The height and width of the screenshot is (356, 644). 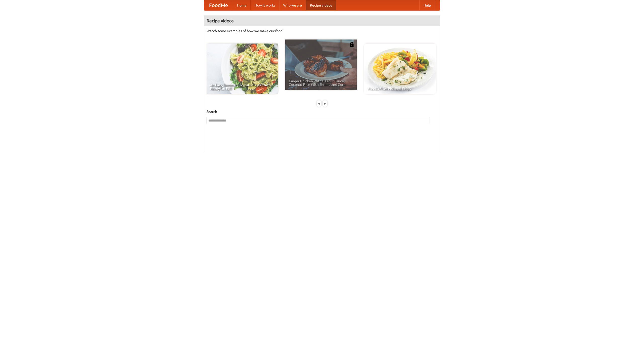 What do you see at coordinates (265, 5) in the screenshot?
I see `a: How it works` at bounding box center [265, 5].